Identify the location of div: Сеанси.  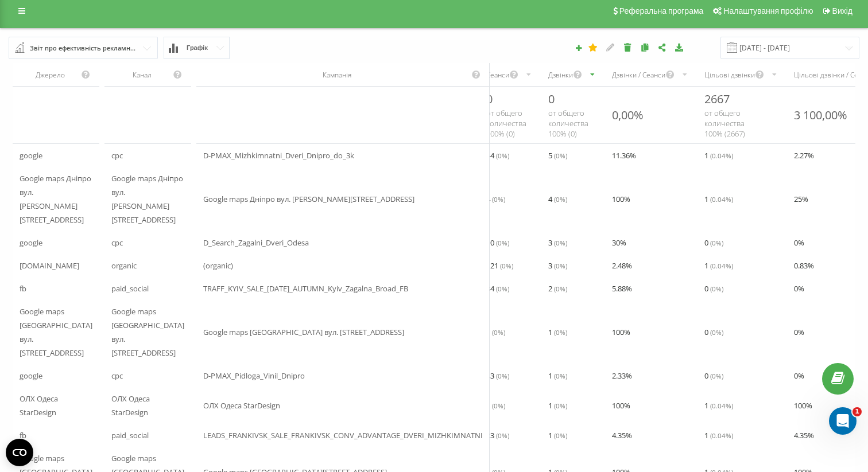
(498, 75).